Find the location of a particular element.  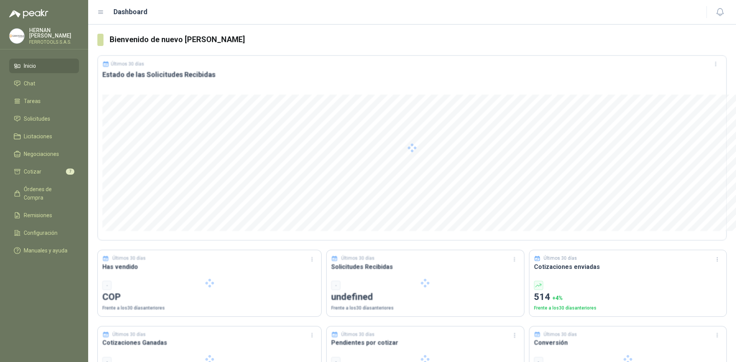

a: Inicio is located at coordinates (44, 66).